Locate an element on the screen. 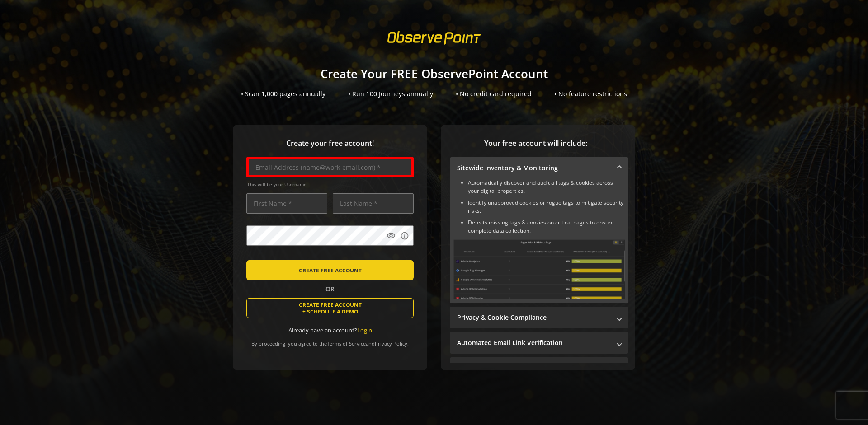 The height and width of the screenshot is (425, 868). mat-expansion-panel-header: Privacy & Cookie Compliance is located at coordinates (539, 317).